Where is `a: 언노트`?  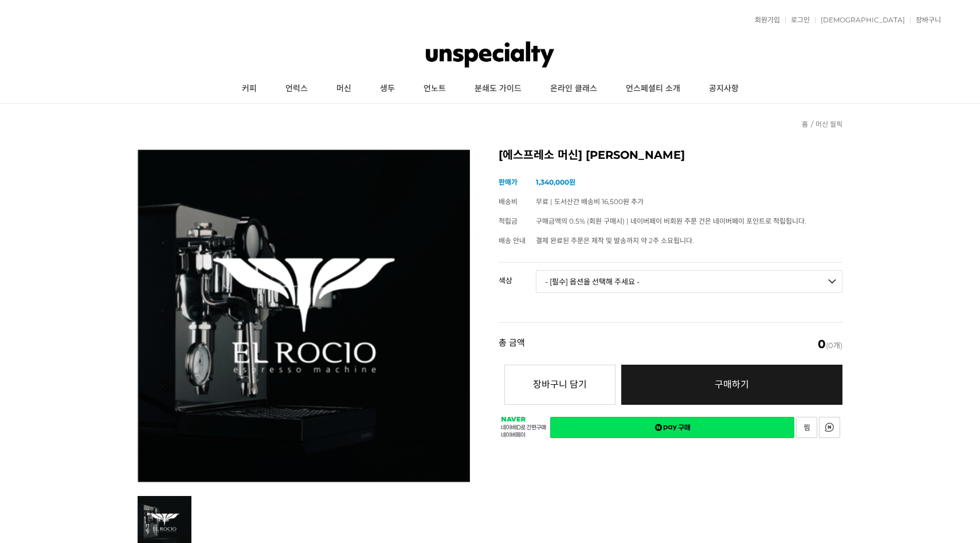
a: 언노트 is located at coordinates (434, 89).